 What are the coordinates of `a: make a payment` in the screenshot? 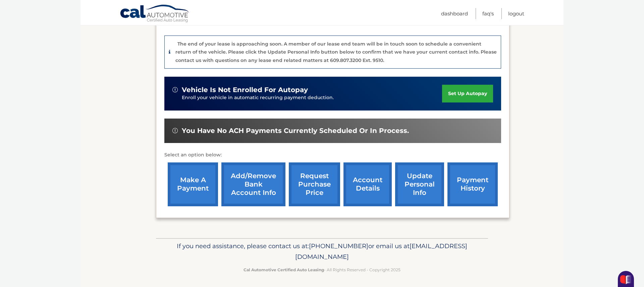 It's located at (193, 184).